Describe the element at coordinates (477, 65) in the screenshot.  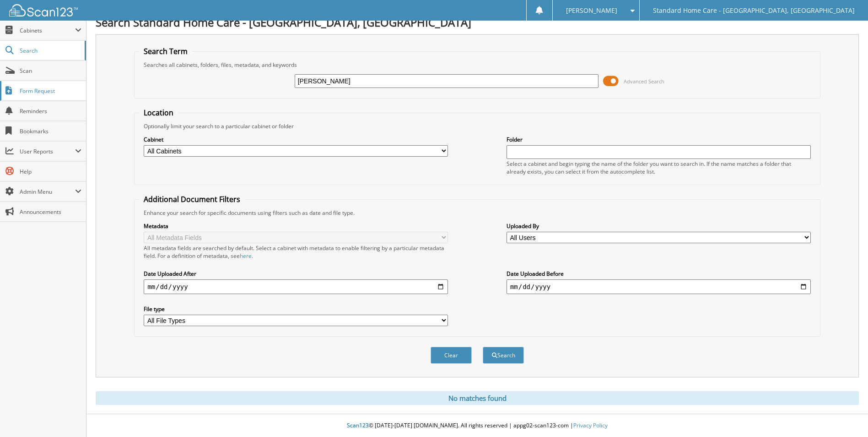
I see `div: Searches all cabinets, folders, files, metadata, and keywords` at that location.